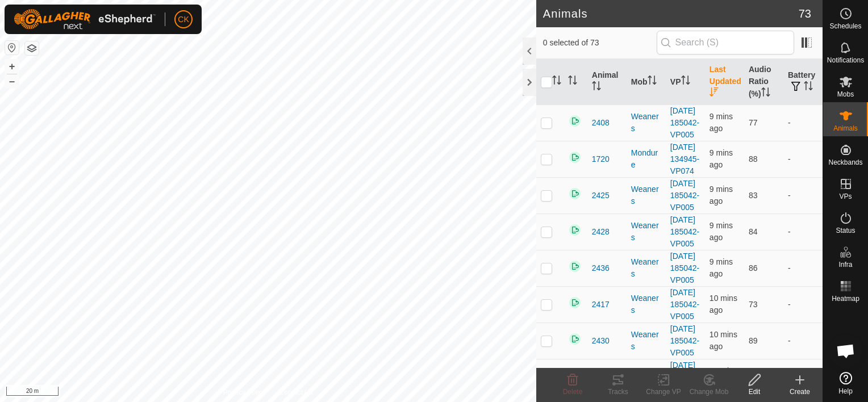 The image size is (868, 402). Describe the element at coordinates (601, 195) in the screenshot. I see `span: 2425` at that location.